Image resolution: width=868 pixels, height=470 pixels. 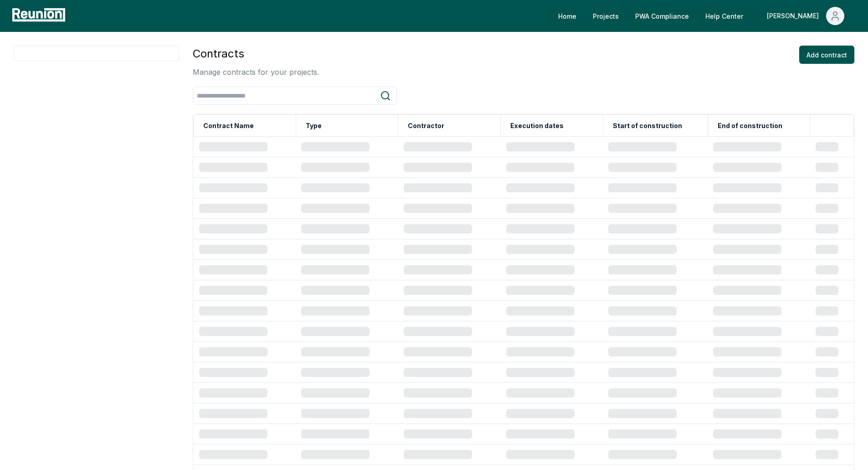 What do you see at coordinates (228, 126) in the screenshot?
I see `button: Contract Name` at bounding box center [228, 126].